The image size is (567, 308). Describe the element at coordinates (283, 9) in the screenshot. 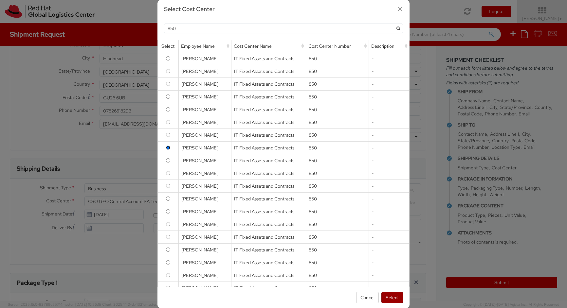

I see `h3: Select Cost Center` at that location.